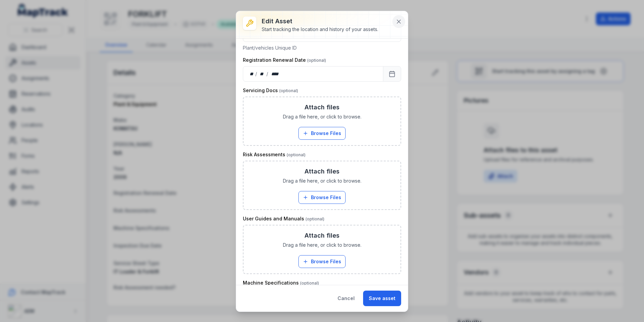  I want to click on div: day,, so click(252, 74).